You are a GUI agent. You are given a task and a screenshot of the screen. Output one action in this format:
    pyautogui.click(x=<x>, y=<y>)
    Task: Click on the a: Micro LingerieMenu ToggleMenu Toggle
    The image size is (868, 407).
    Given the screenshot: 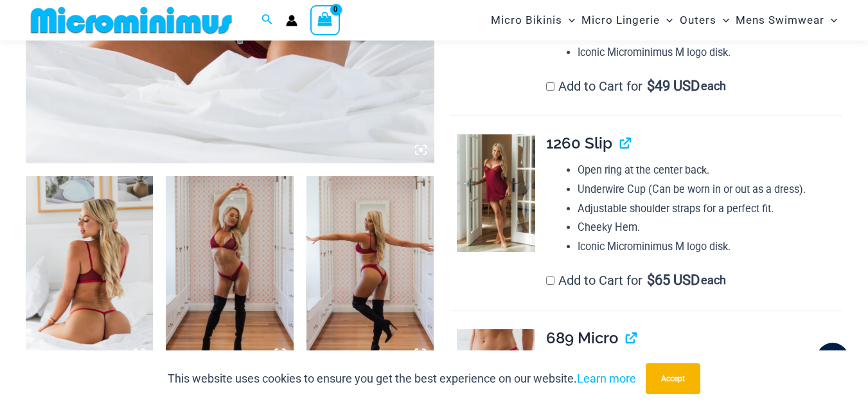 What is the action you would take?
    pyautogui.click(x=627, y=20)
    